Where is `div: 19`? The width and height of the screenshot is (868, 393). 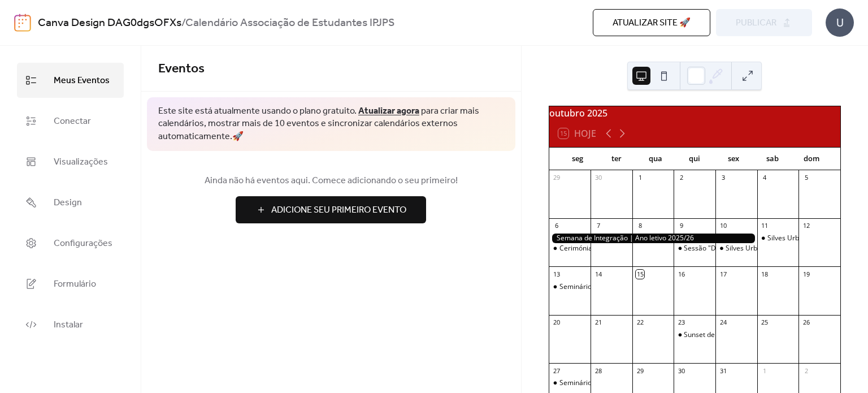
div: 19 is located at coordinates (806, 273).